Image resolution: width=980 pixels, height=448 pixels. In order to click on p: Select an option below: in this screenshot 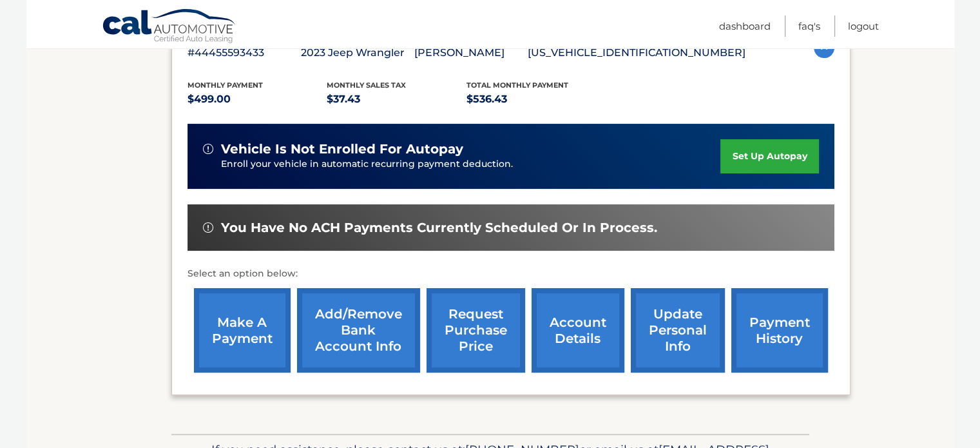, I will do `click(511, 274)`.